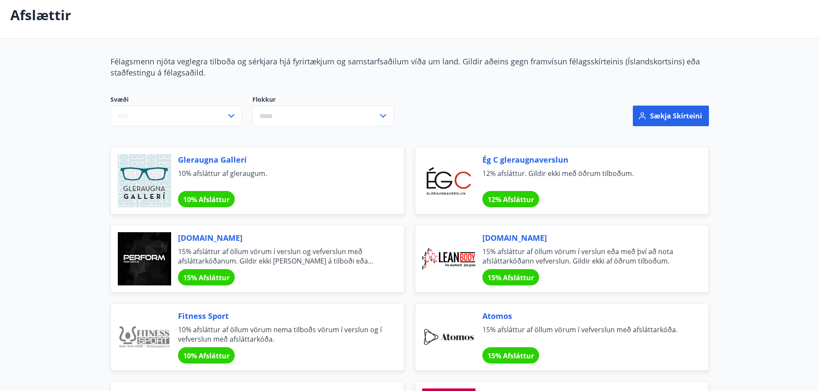 The height and width of the screenshot is (391, 819). I want to click on span: 15% afsláttur af öllum vörum í verslun eða með því að nota afsláttarkóðann vefverslun. Gildir ekk..., so click(585, 257).